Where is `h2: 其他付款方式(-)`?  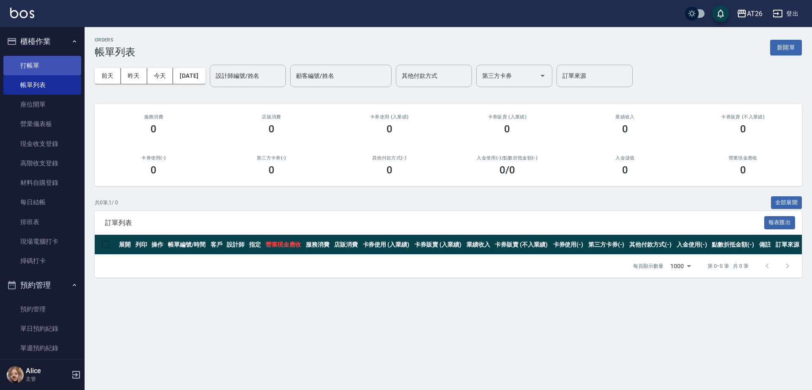 h2: 其他付款方式(-) is located at coordinates (389, 158).